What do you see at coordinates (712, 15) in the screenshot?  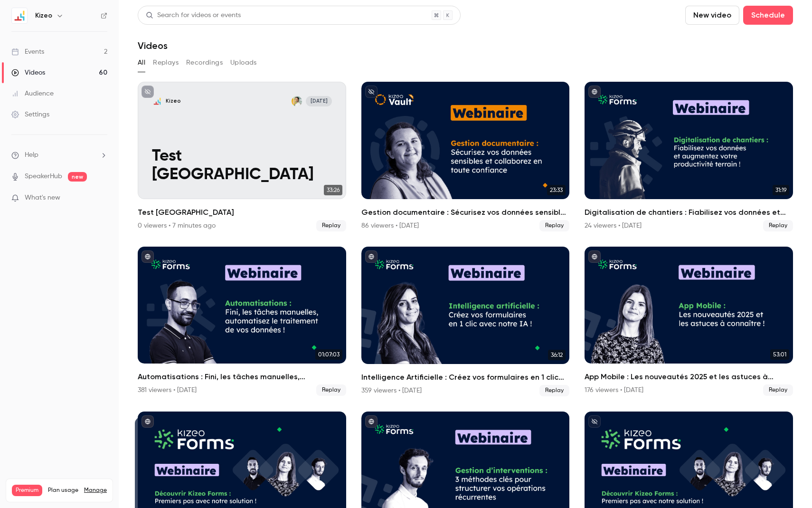 I see `button: New video` at bounding box center [712, 15].